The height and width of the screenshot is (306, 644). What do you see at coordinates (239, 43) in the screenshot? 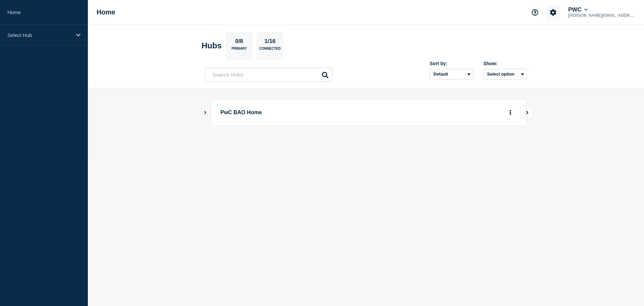
I see `p: 0/8` at bounding box center [239, 43].